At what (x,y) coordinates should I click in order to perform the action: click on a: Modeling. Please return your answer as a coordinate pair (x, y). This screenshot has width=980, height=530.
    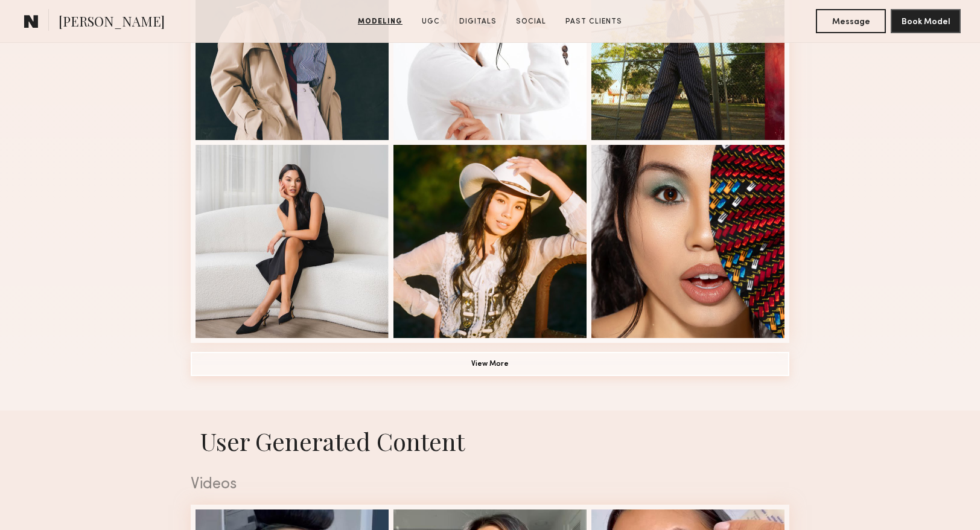
    Looking at the image, I should click on (380, 22).